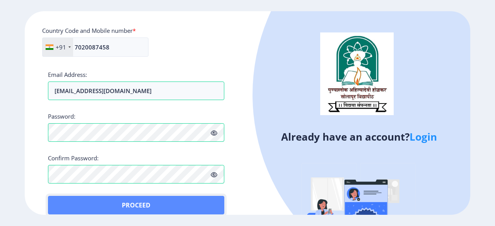 This screenshot has width=495, height=226. I want to click on button: Proceed, so click(136, 205).